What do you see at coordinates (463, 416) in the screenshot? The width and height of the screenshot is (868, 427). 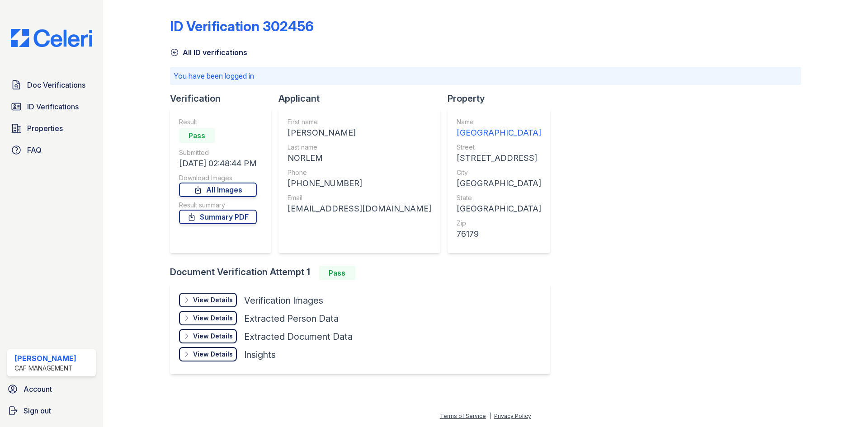 I see `a: Terms of Service` at bounding box center [463, 416].